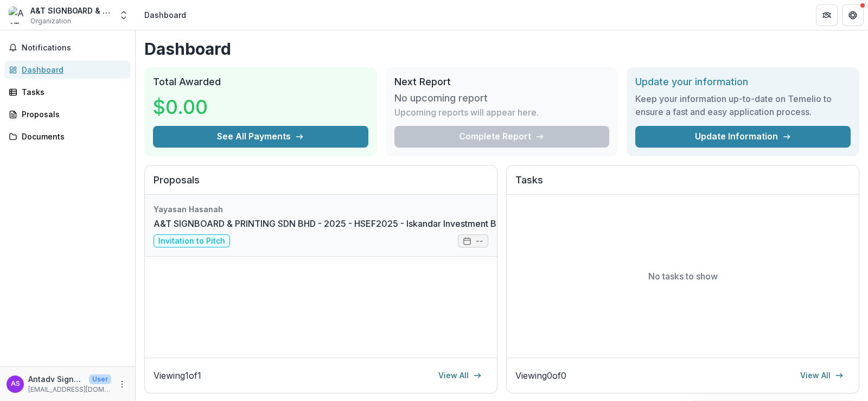 The image size is (868, 401). Describe the element at coordinates (321, 185) in the screenshot. I see `h2: Proposals` at that location.